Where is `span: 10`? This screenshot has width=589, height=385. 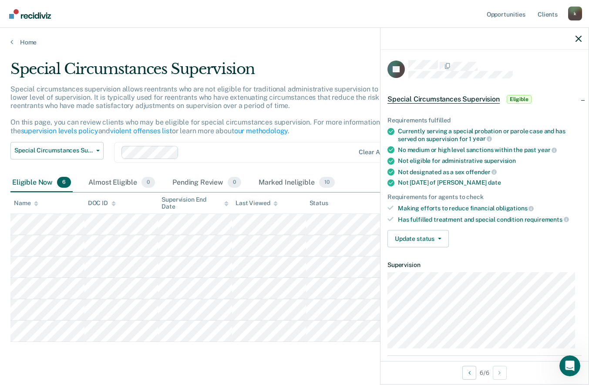 span: 10 is located at coordinates (327, 182).